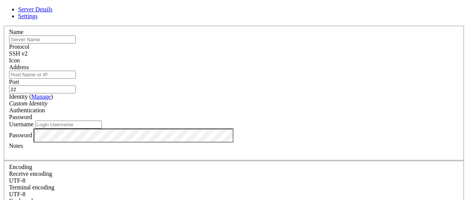 This screenshot has width=468, height=200. What do you see at coordinates (14, 60) in the screenshot?
I see `label: Icon` at bounding box center [14, 60].